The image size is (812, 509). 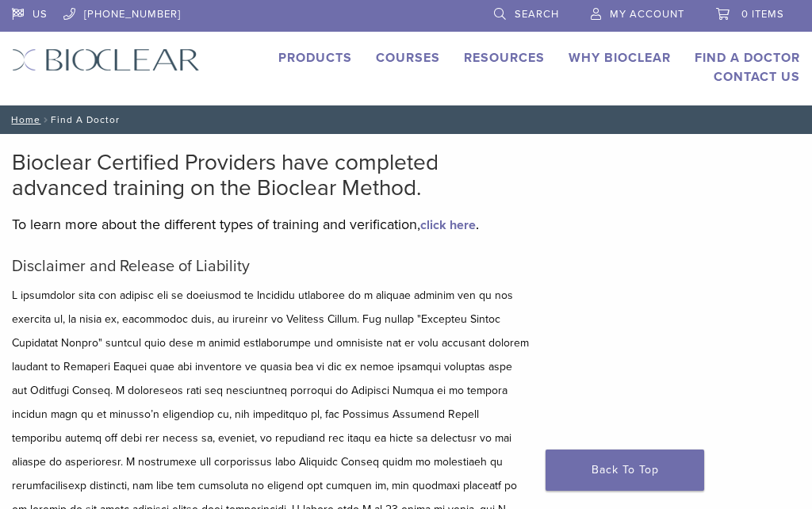 I want to click on a: Products, so click(x=315, y=58).